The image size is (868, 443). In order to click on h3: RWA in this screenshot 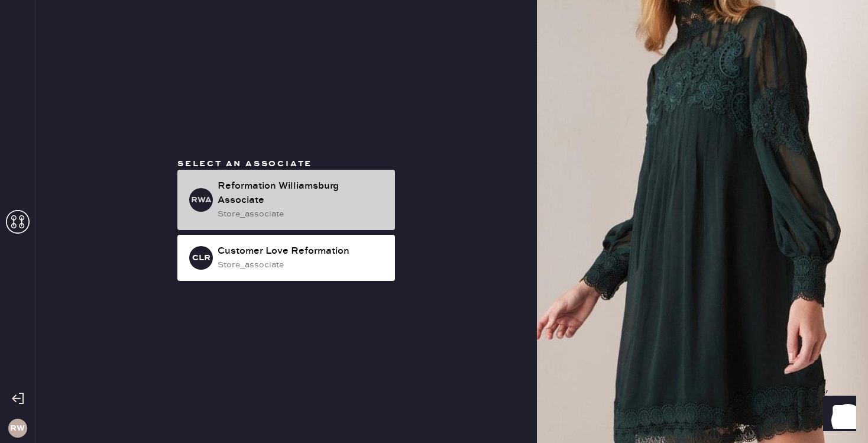, I will do `click(201, 200)`.